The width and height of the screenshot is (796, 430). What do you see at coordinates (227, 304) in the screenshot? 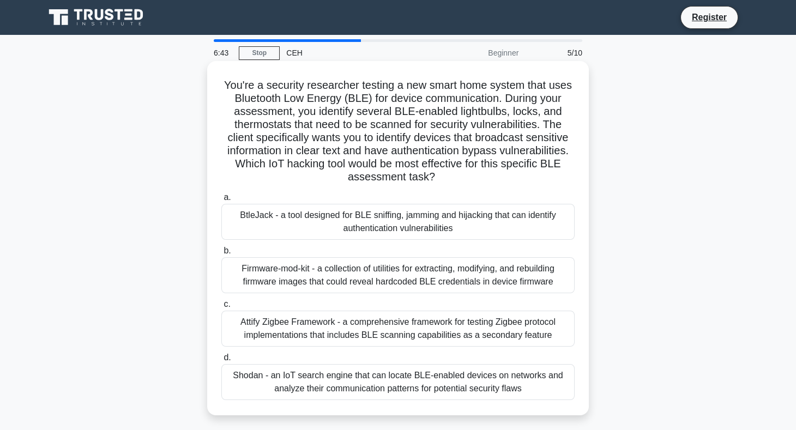
I see `span: c.` at bounding box center [227, 304].